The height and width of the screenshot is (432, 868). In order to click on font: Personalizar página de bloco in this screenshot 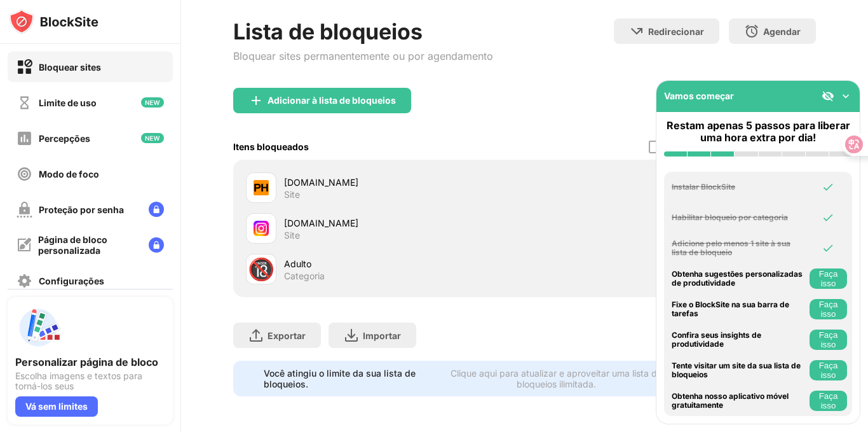, I will do `click(86, 362)`.